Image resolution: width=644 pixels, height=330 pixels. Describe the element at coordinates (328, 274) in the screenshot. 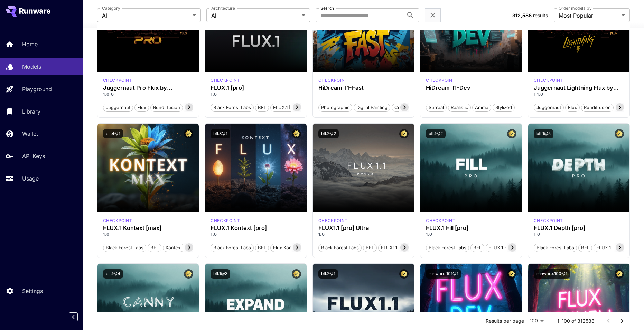

I see `button: bfl:2@1` at that location.